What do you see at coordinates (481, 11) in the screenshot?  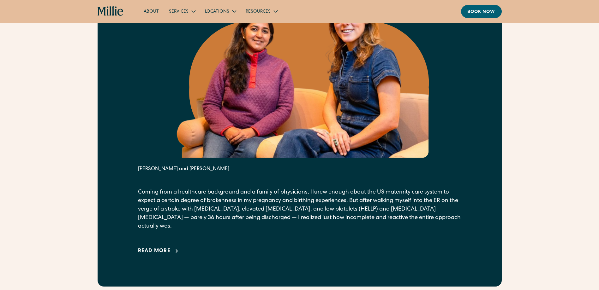 I see `a: Book now` at bounding box center [481, 11].